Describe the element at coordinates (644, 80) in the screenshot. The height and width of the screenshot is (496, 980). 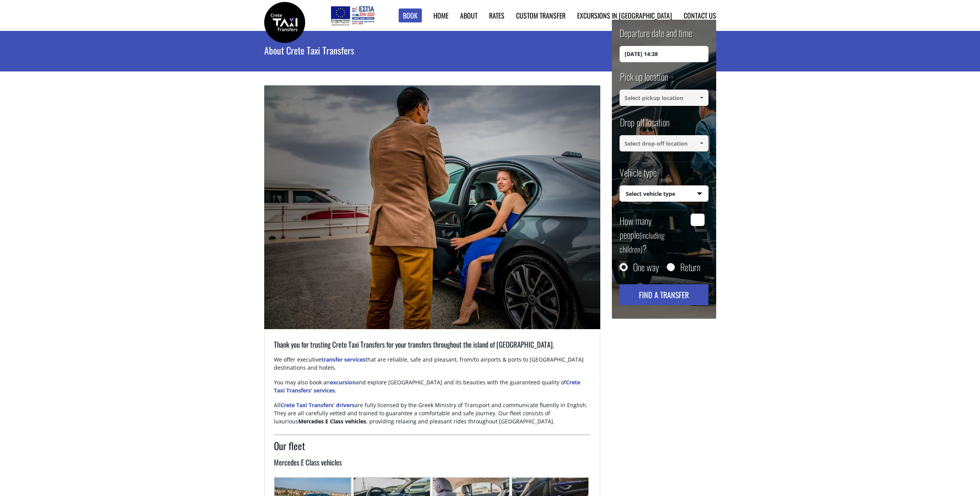
I see `label: Pick up location` at that location.